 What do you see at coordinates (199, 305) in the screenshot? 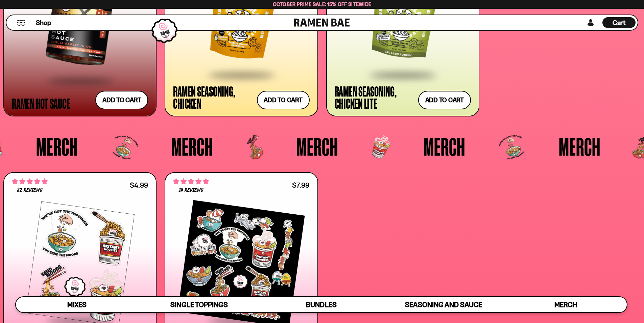
I see `span: Single Toppings` at bounding box center [199, 305].